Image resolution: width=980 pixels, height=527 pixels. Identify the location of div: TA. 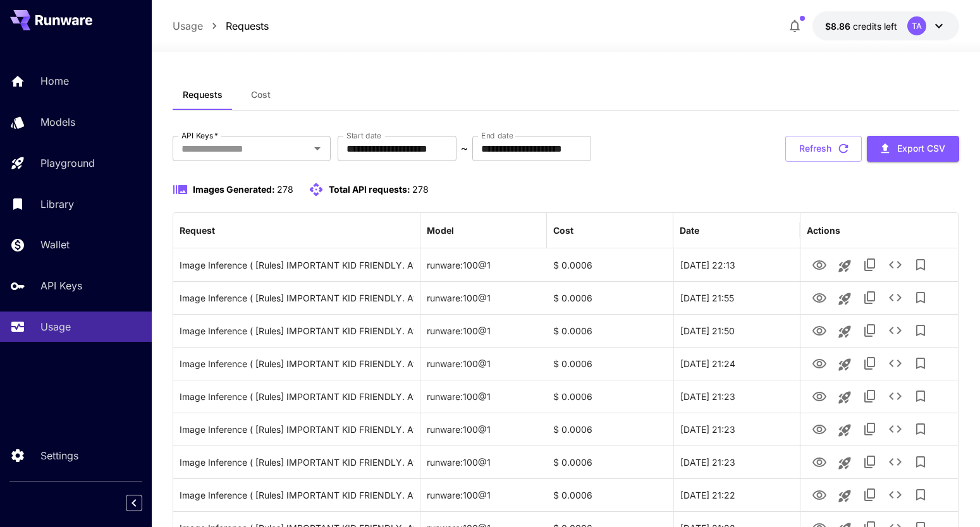
(917, 26).